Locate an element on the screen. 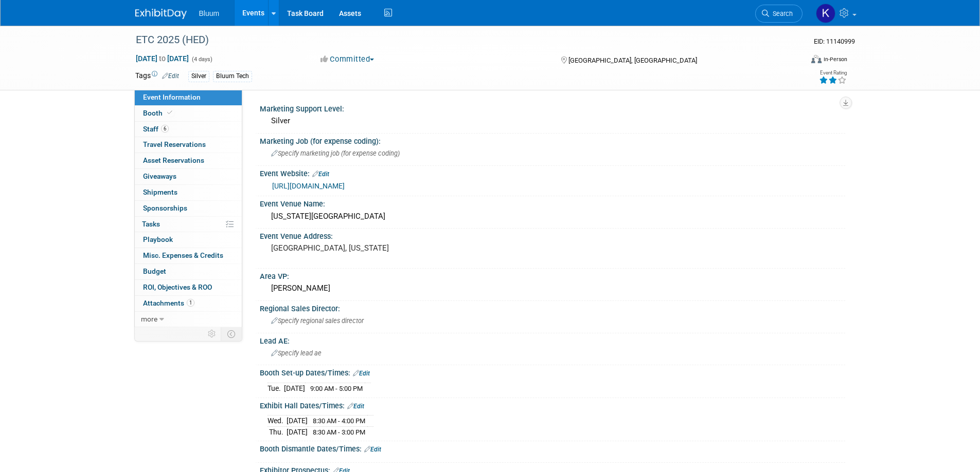  span: Search is located at coordinates (781, 14).